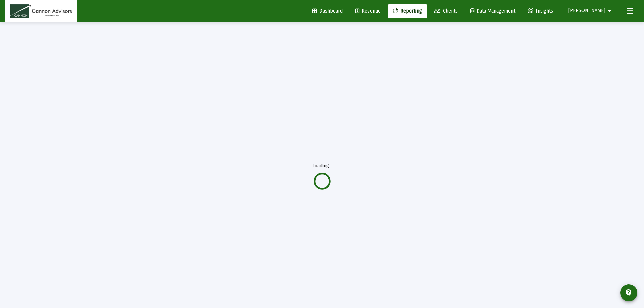 The height and width of the screenshot is (308, 644). Describe the element at coordinates (610, 11) in the screenshot. I see `mat-icon: arrow_drop_down` at that location.